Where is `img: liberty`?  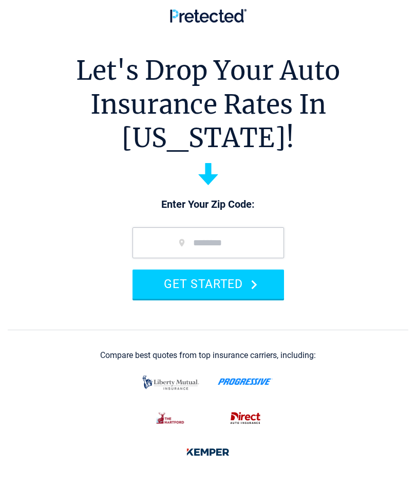
img: liberty is located at coordinates (171, 382).